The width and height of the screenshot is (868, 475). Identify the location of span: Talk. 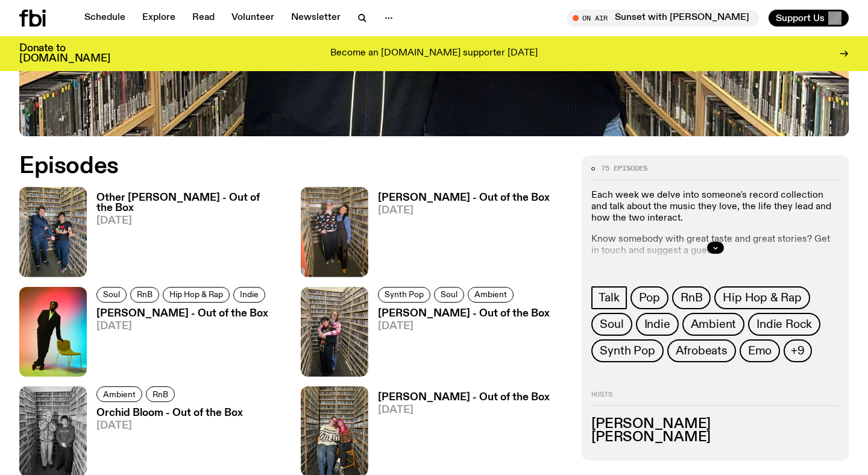
(609, 298).